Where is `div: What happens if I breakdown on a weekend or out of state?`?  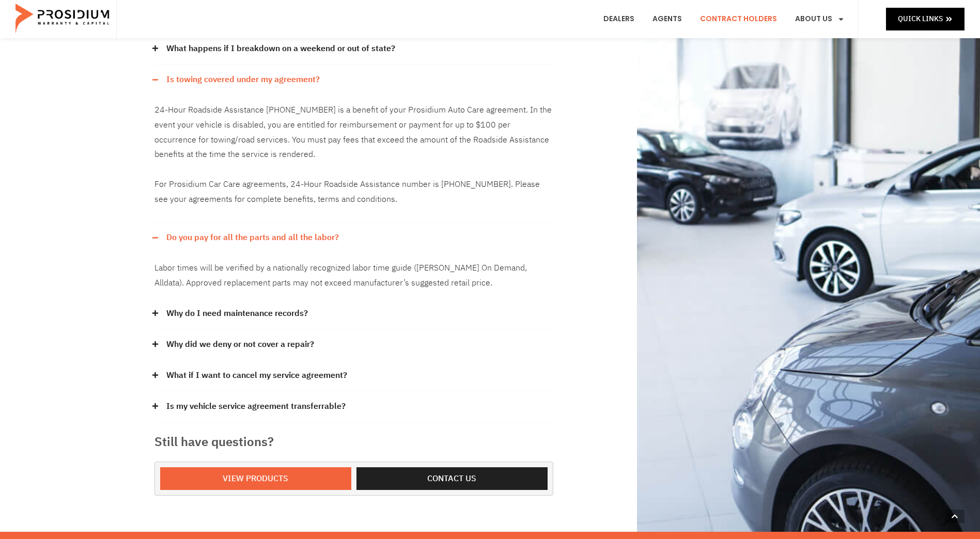
div: What happens if I breakdown on a weekend or out of state? is located at coordinates (354, 49).